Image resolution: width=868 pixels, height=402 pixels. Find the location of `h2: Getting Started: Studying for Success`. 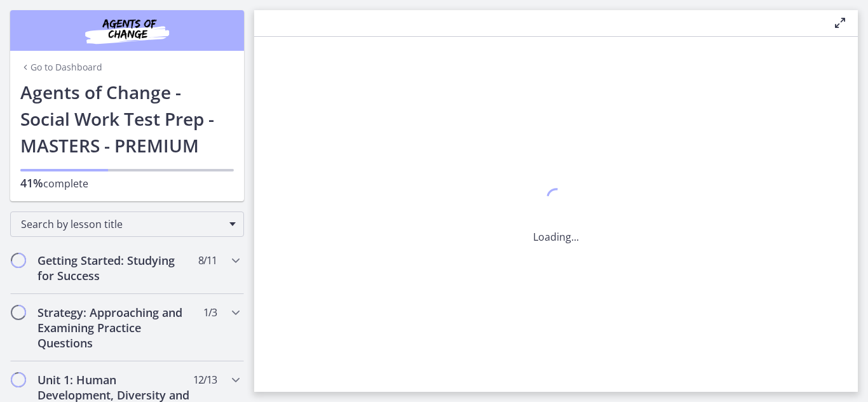

h2: Getting Started: Studying for Success is located at coordinates (115, 269).